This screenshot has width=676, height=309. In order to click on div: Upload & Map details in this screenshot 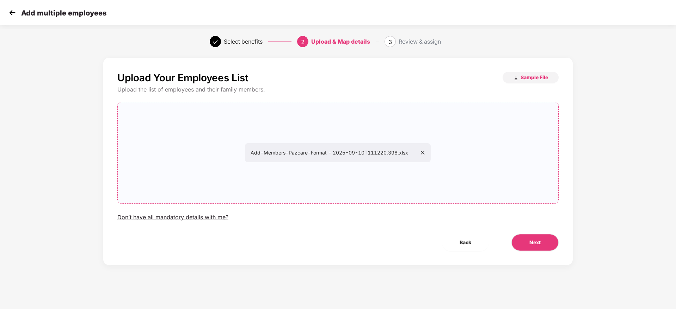, I will do `click(340, 42)`.